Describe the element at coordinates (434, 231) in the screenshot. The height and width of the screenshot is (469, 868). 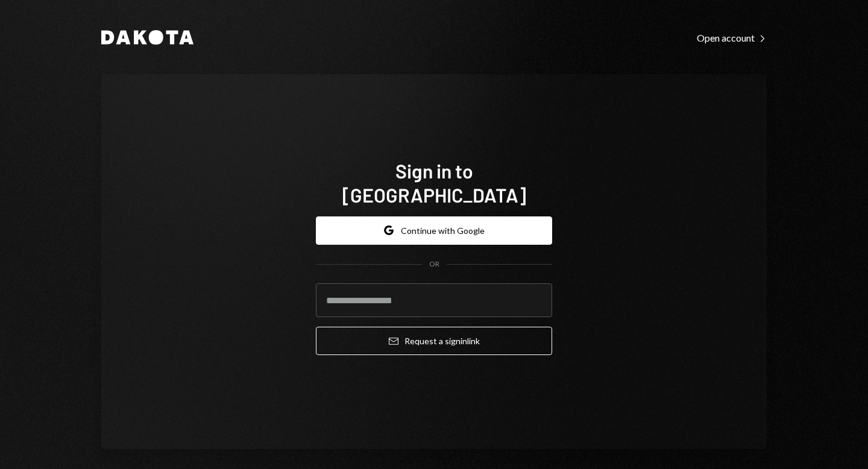
I see `button: Continue with Google` at that location.